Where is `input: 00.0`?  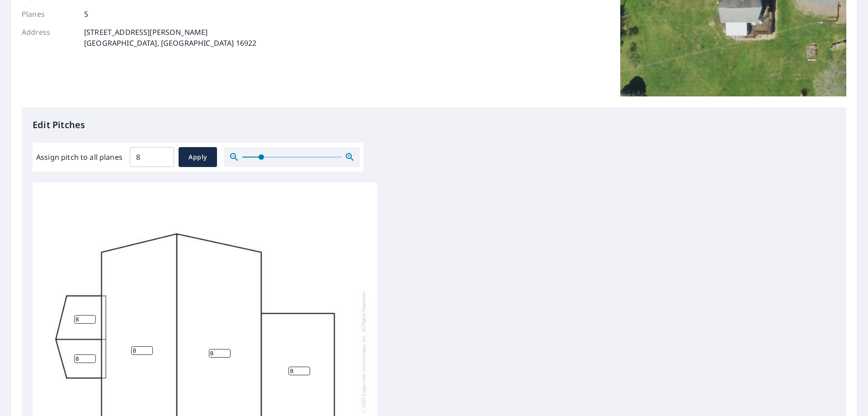 input: 00.0 is located at coordinates (152, 157).